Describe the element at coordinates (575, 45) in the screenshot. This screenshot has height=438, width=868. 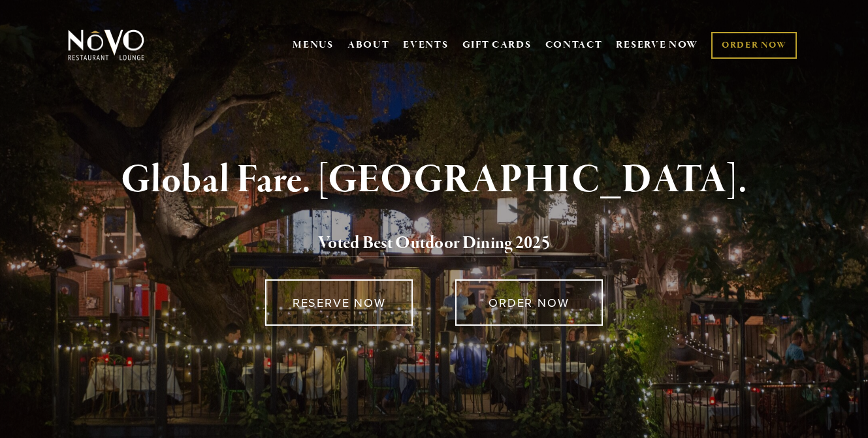
I see `a: CONTACT` at that location.